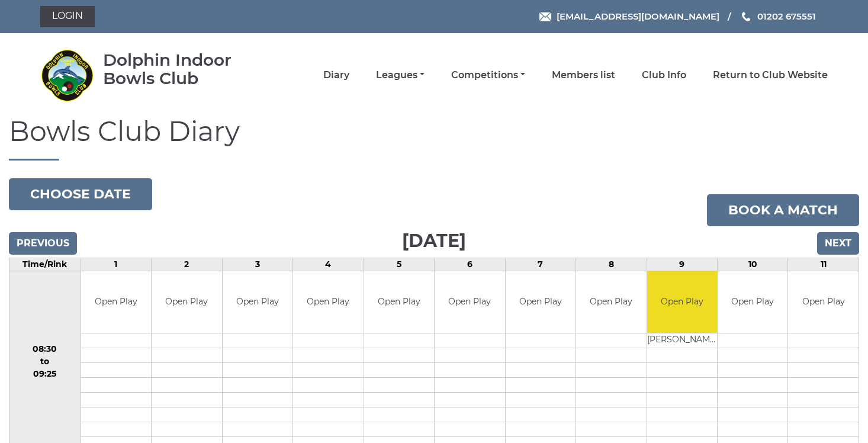 The image size is (868, 443). Describe the element at coordinates (257, 264) in the screenshot. I see `td: 3` at that location.